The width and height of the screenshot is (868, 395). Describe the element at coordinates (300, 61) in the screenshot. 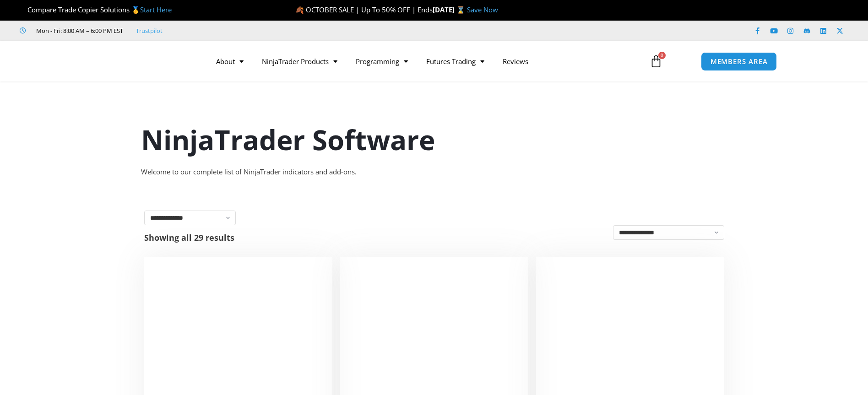

I see `a: NinjaTrader Products` at that location.